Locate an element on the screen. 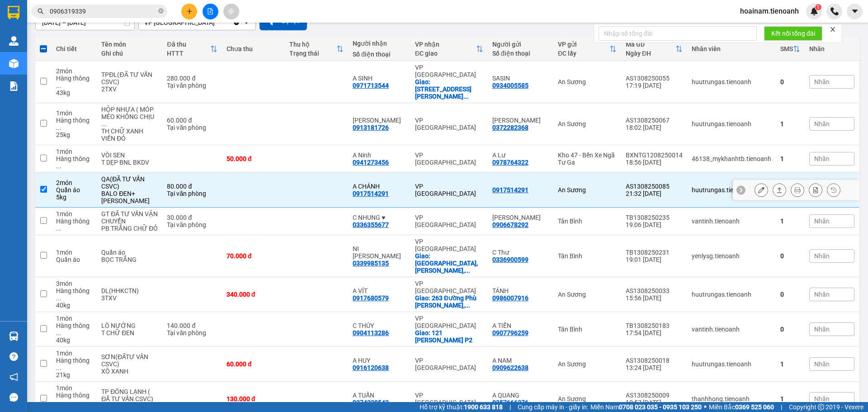 This screenshot has width=868, height=412. div: 5 kg is located at coordinates (74, 197).